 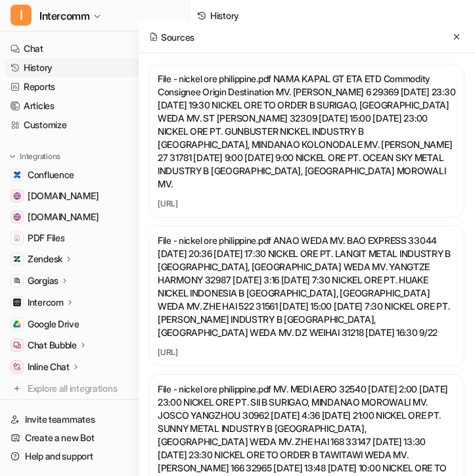 I want to click on img: Google Drive, so click(x=17, y=324).